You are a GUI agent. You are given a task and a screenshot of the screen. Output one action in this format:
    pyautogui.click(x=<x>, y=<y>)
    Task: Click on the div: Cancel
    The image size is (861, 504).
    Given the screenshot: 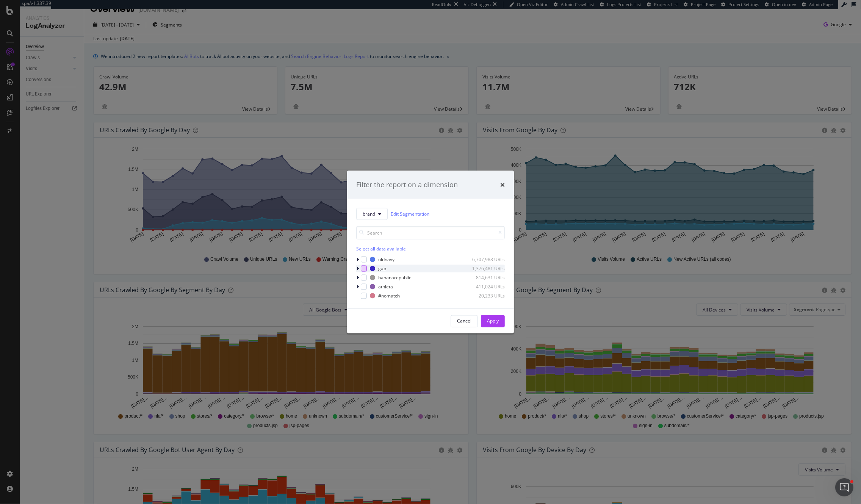 What is the action you would take?
    pyautogui.click(x=464, y=320)
    